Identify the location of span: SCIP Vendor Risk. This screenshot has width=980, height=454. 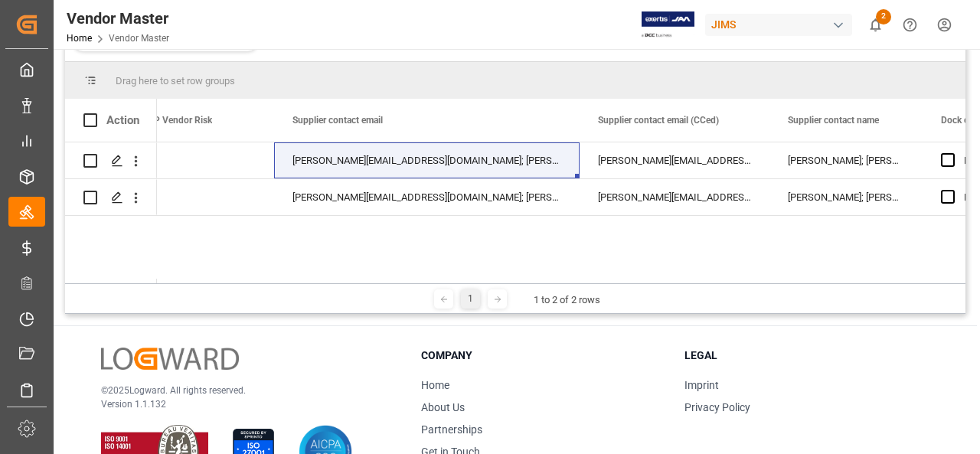
(175, 121).